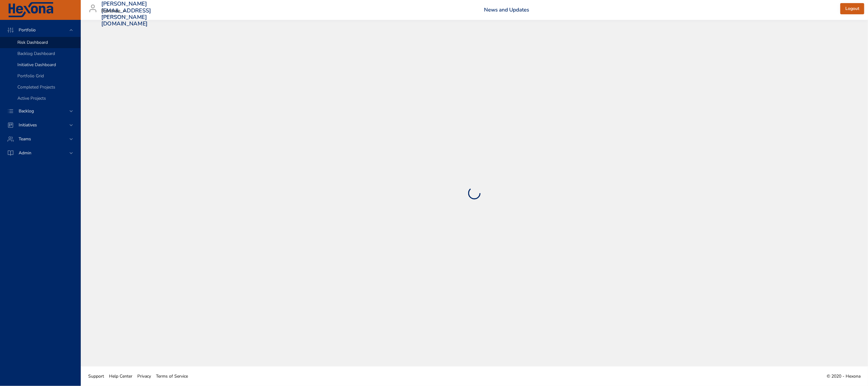 This screenshot has width=868, height=386. I want to click on span: Privacy, so click(145, 376).